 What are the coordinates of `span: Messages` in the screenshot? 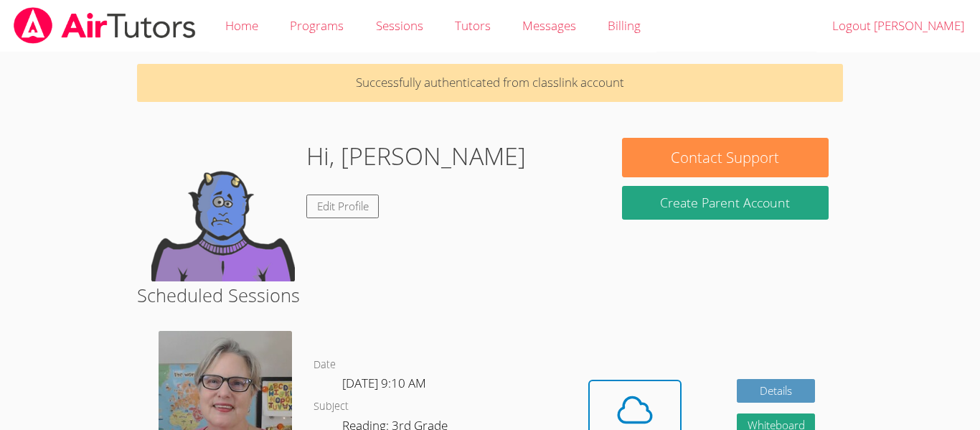 It's located at (548, 25).